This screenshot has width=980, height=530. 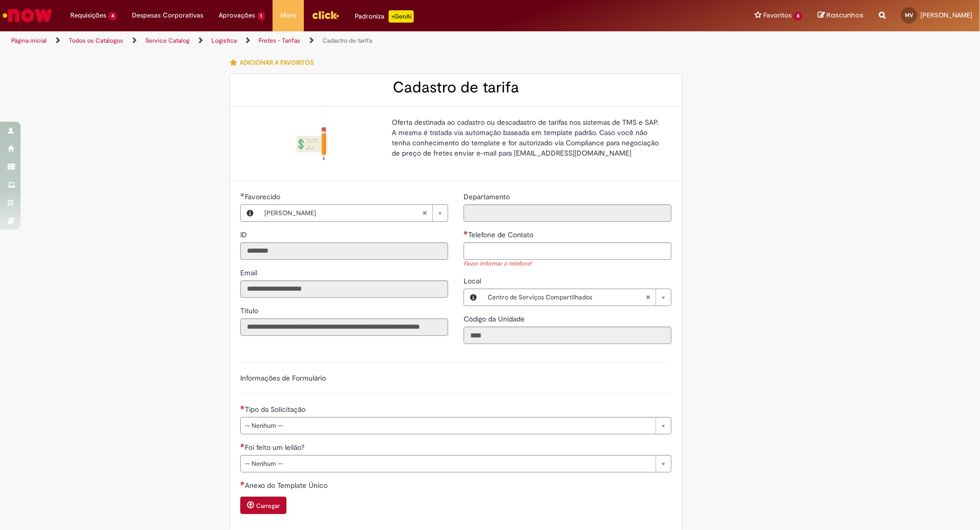 I want to click on div: Favor informar o telefone!, so click(x=567, y=264).